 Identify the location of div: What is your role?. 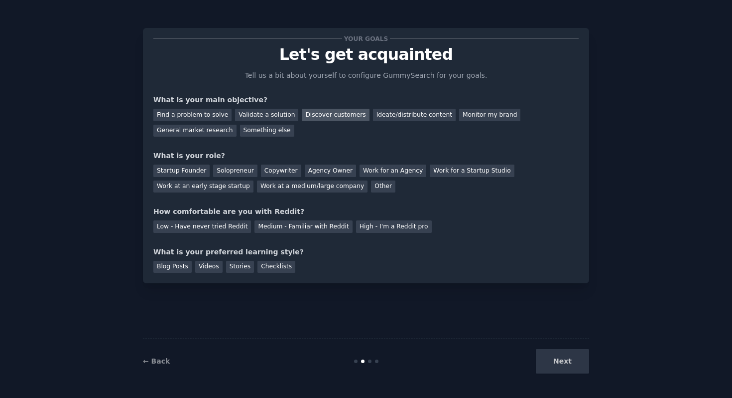
(366, 155).